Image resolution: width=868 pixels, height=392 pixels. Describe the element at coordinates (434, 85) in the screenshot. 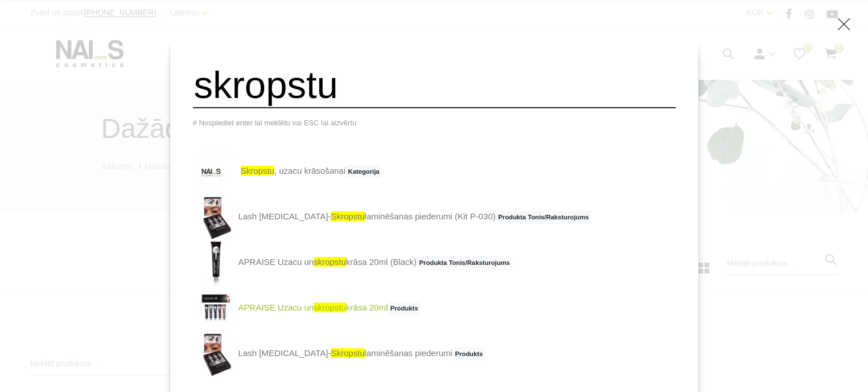

I see `input: Meklēt produktus ...` at that location.